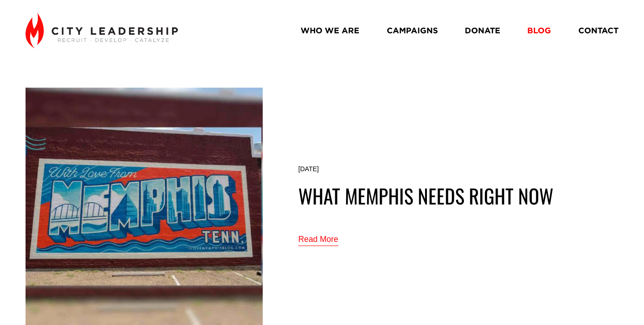  I want to click on a: BLOG, so click(539, 30).